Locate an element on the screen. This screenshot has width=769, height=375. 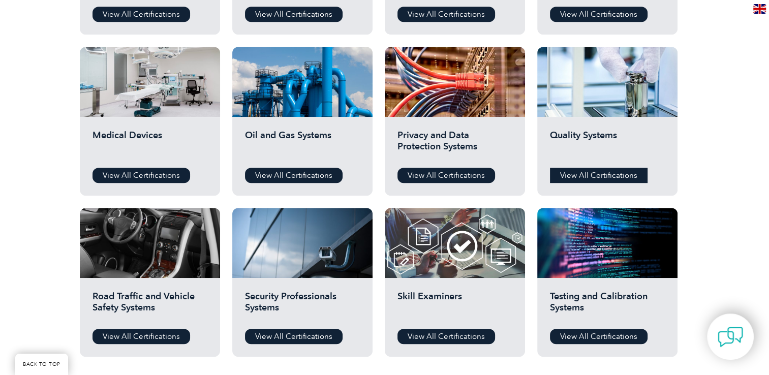
h2: Privacy and Data Protection Systems is located at coordinates (455, 145).